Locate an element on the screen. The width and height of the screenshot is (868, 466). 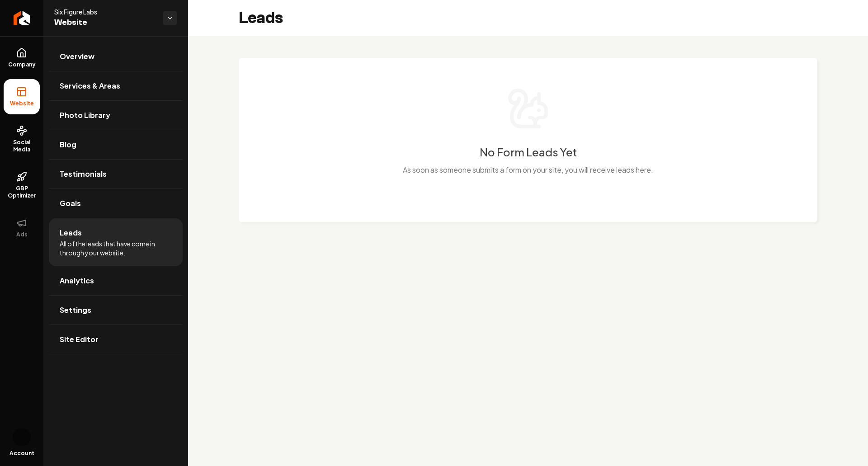
span: Testimonials is located at coordinates (83, 174).